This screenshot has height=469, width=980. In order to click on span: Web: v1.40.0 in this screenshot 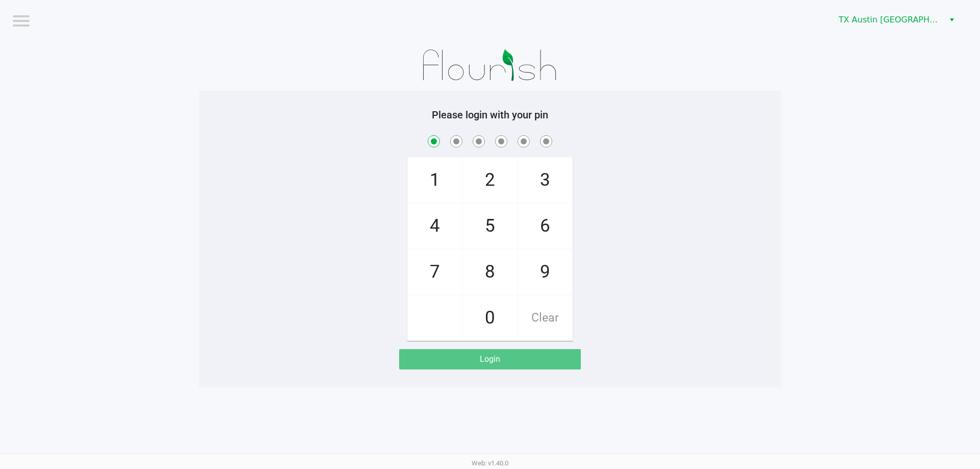, I will do `click(490, 462)`.